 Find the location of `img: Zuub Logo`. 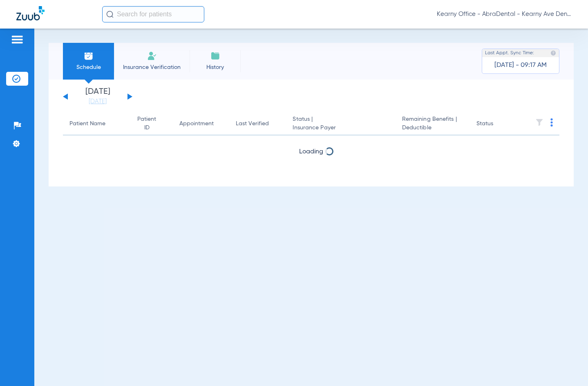

img: Zuub Logo is located at coordinates (31, 13).